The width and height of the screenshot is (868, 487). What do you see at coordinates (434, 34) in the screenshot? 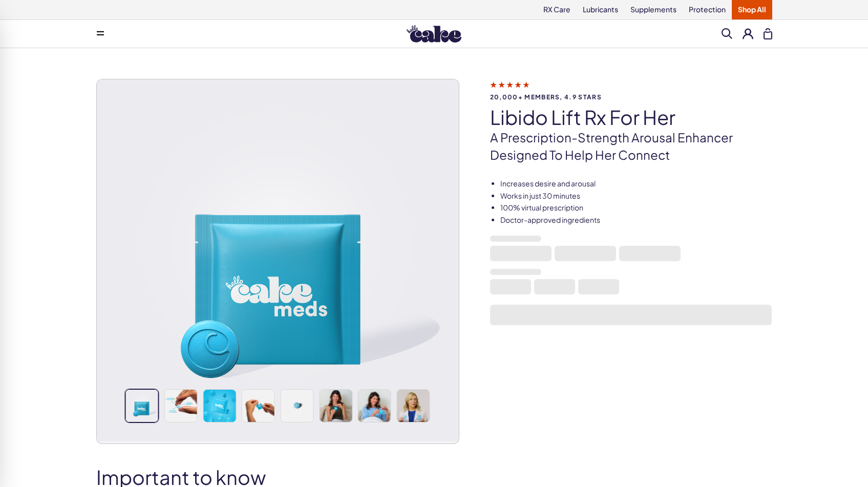
I see `img: Hello Cake` at bounding box center [434, 34].